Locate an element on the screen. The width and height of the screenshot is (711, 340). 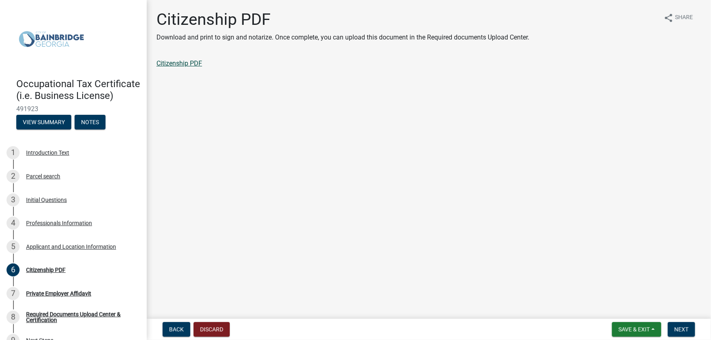
a: Citizenship PDF is located at coordinates (179, 63).